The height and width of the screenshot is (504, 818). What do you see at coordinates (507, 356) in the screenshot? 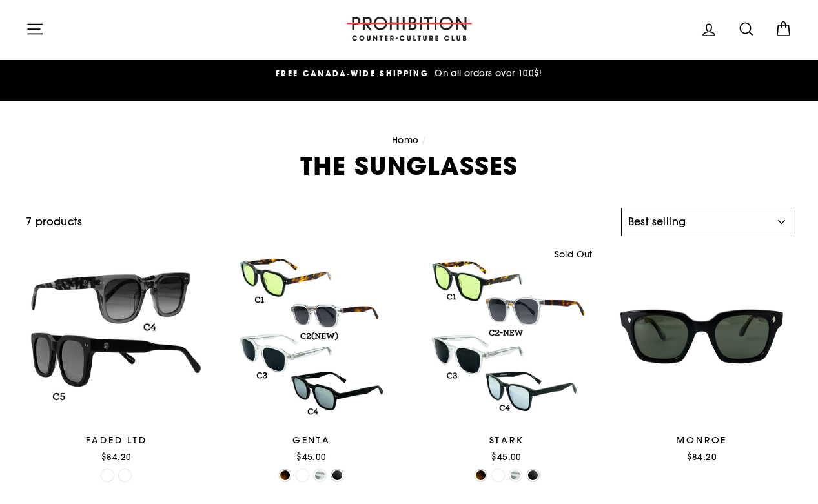
I see `a: STARK$45.00` at bounding box center [507, 356].